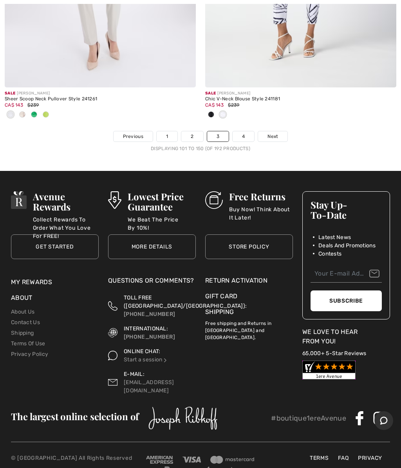  What do you see at coordinates (347, 245) in the screenshot?
I see `span: Deals And Promotions` at bounding box center [347, 245].